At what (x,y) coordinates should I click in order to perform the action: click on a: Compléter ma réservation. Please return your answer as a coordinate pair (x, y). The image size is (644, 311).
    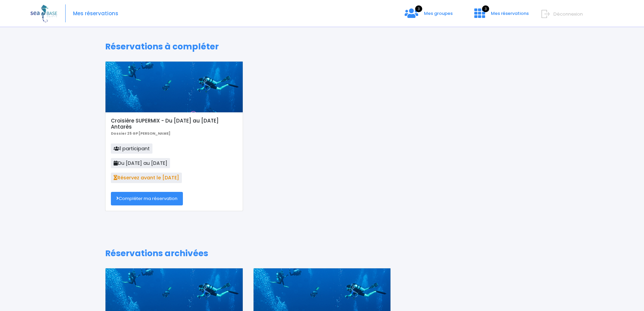
    Looking at the image, I should click on (147, 199).